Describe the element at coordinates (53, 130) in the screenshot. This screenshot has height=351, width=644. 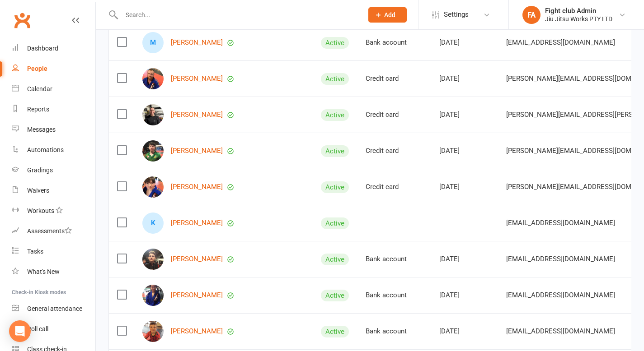
I see `a: Messages` at that location.